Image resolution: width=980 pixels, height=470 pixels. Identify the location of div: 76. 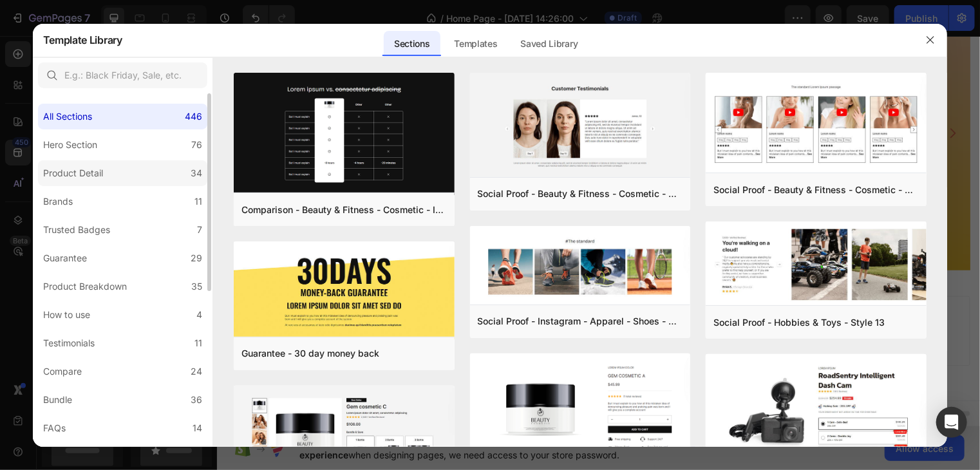
(197, 145).